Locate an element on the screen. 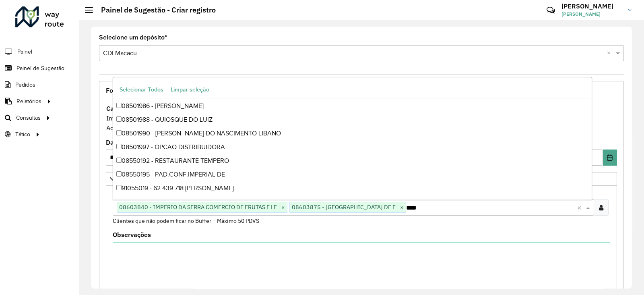 This screenshot has height=295, width=644. a: Contato Rápido is located at coordinates (551, 10).